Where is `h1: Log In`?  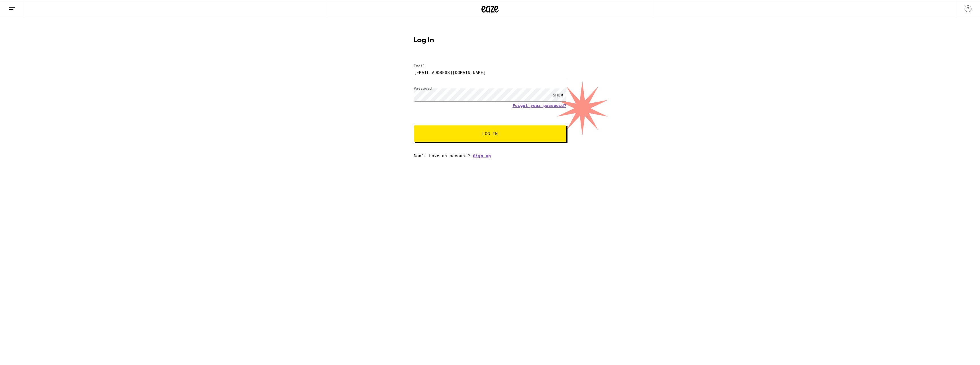 h1: Log In is located at coordinates (490, 40).